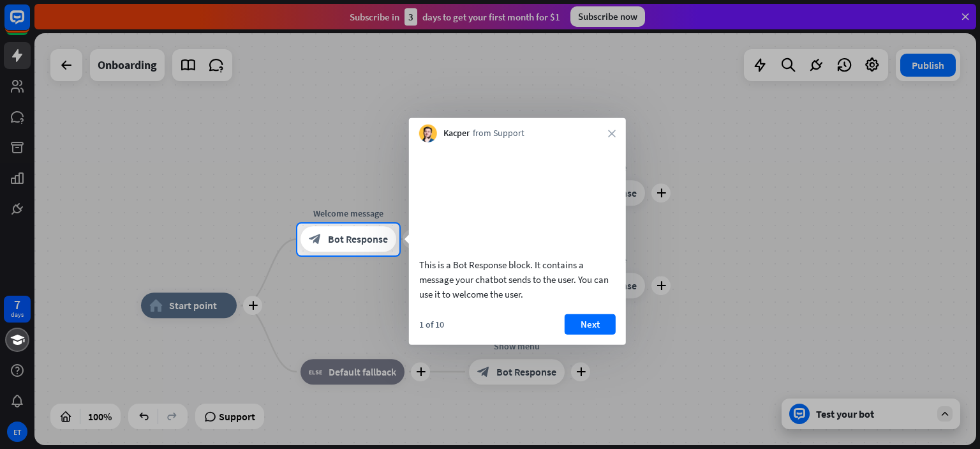 This screenshot has width=980, height=449. What do you see at coordinates (499, 134) in the screenshot?
I see `span: from Support` at bounding box center [499, 134].